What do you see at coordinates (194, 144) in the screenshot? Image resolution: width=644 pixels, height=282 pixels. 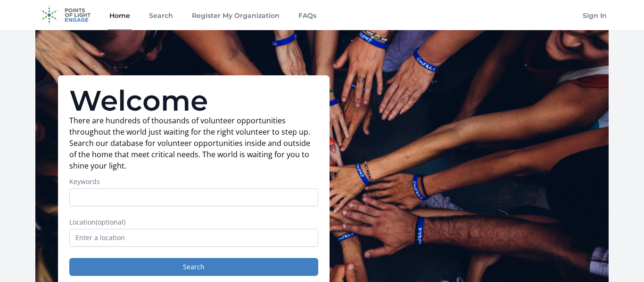 I see `p: There are hundreds of thousands of volunteer opportunities throughout the world just waiting for ...` at bounding box center [194, 144].